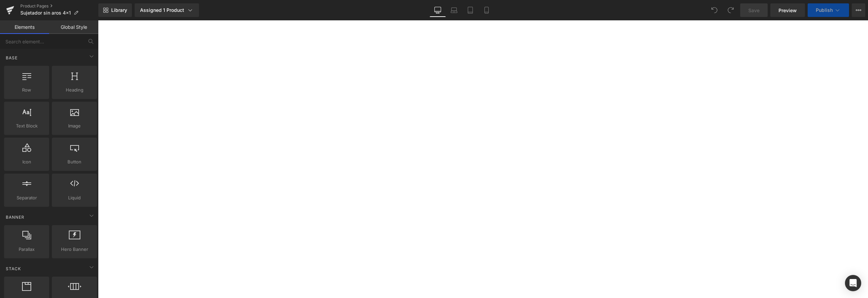  I want to click on a: Laptop, so click(454, 10).